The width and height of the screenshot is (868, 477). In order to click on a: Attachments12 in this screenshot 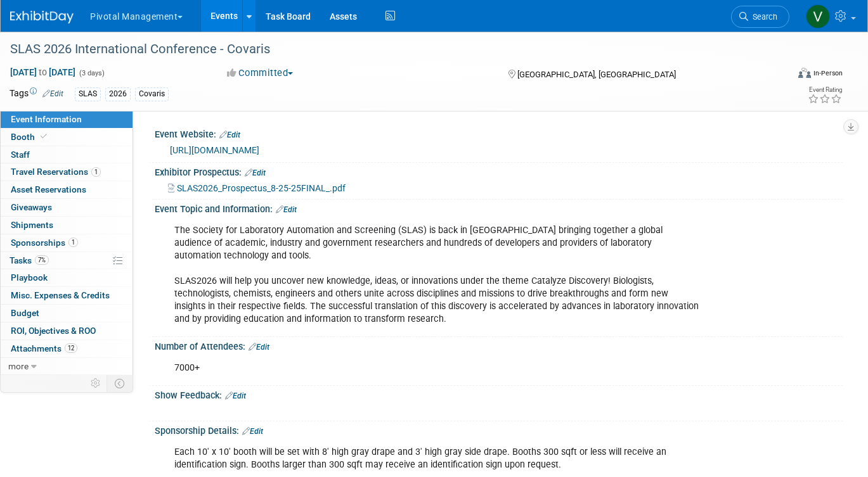, I will do `click(67, 348)`.